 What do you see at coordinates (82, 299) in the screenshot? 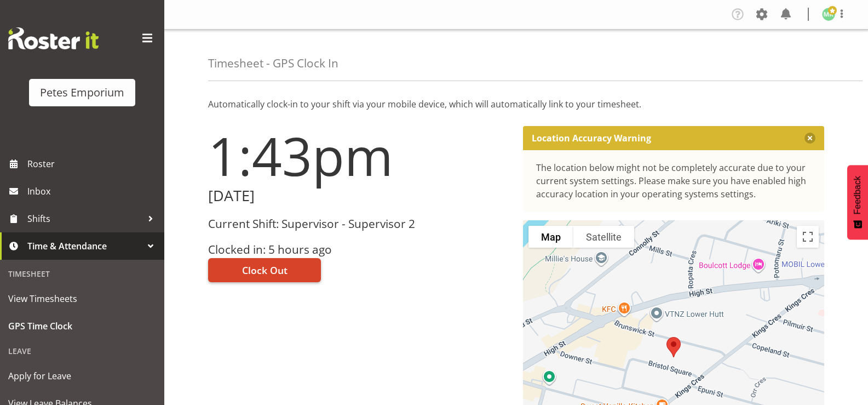
I see `a: View Timesheets` at bounding box center [82, 299].